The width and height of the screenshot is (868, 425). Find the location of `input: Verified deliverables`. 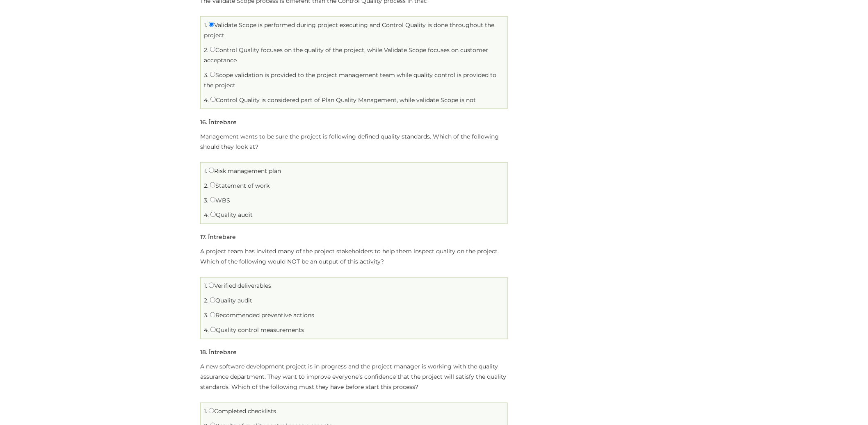

input: Verified deliverables is located at coordinates (211, 285).